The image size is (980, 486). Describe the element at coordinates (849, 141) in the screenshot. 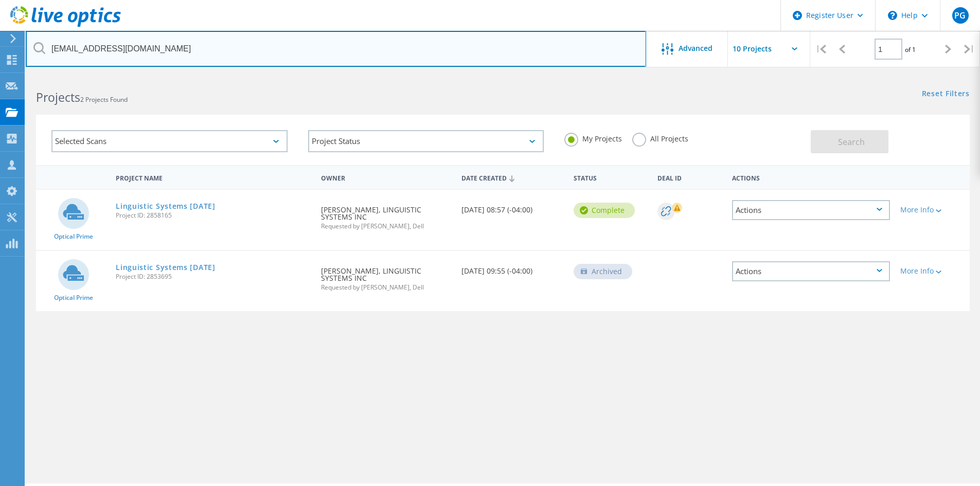

I see `button: Search` at that location.